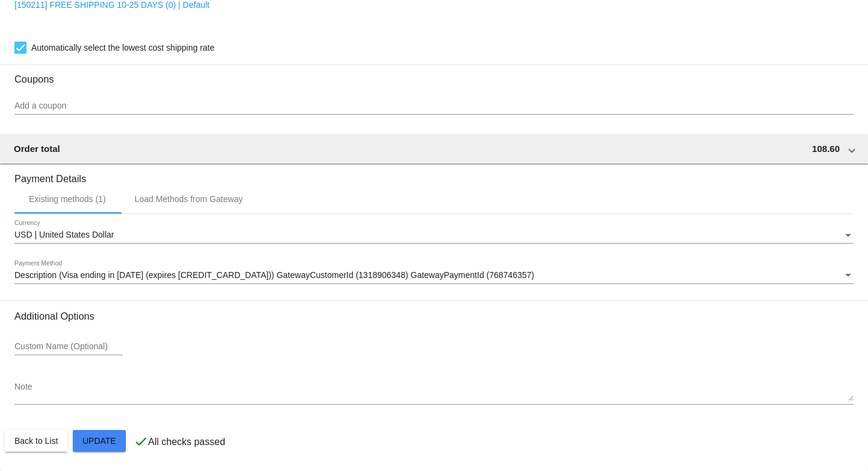  Describe the element at coordinates (434, 275) in the screenshot. I see `mat-select: Payment Method` at that location.